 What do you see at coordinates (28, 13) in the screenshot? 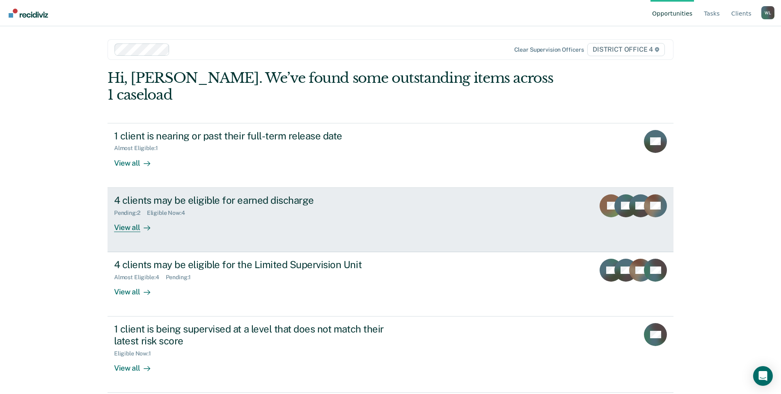
I see `img: Recidiviz` at bounding box center [28, 13].